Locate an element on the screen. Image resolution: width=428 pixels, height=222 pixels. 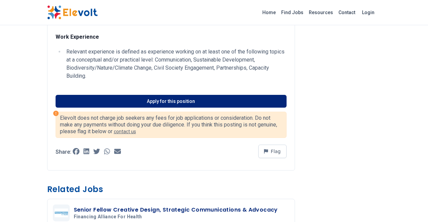
strong: Work Experience is located at coordinates (77, 37).